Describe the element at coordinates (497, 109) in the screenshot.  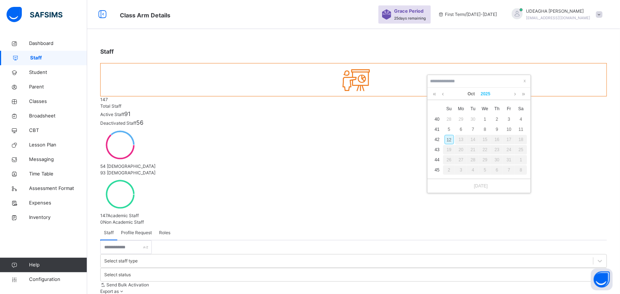
I see `span: Th` at that location.